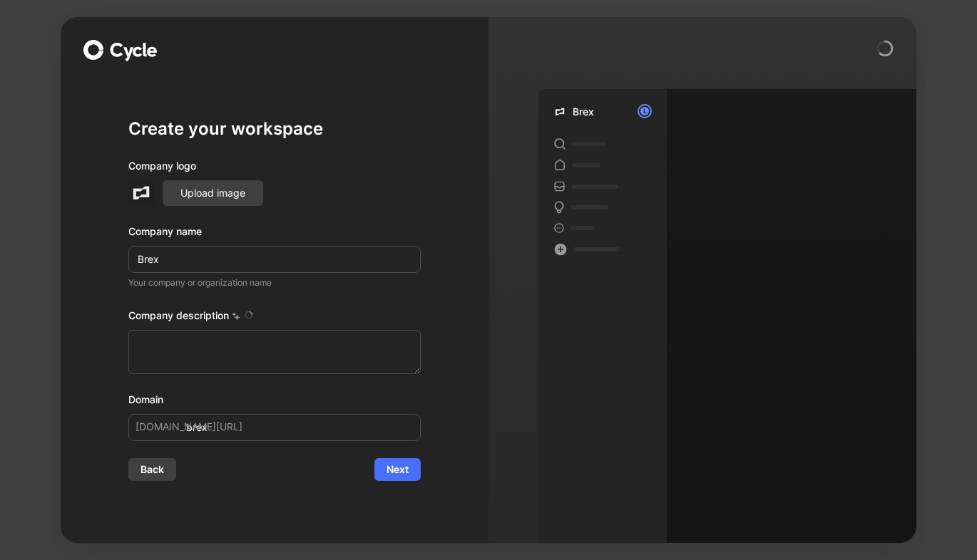 The width and height of the screenshot is (977, 560). Describe the element at coordinates (397, 469) in the screenshot. I see `span: Next` at that location.